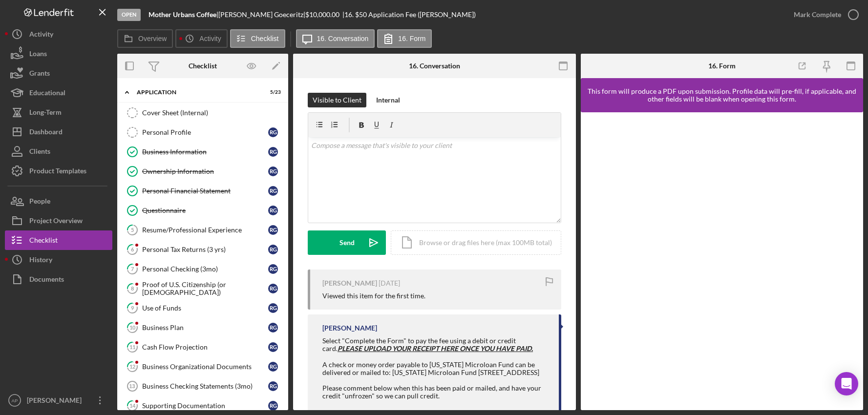 The width and height of the screenshot is (868, 415). What do you see at coordinates (722, 95) in the screenshot?
I see `div: This form will produce a PDF upon submission. Profile data will pre-fill, if applicable, and othe...` at bounding box center [722, 95].